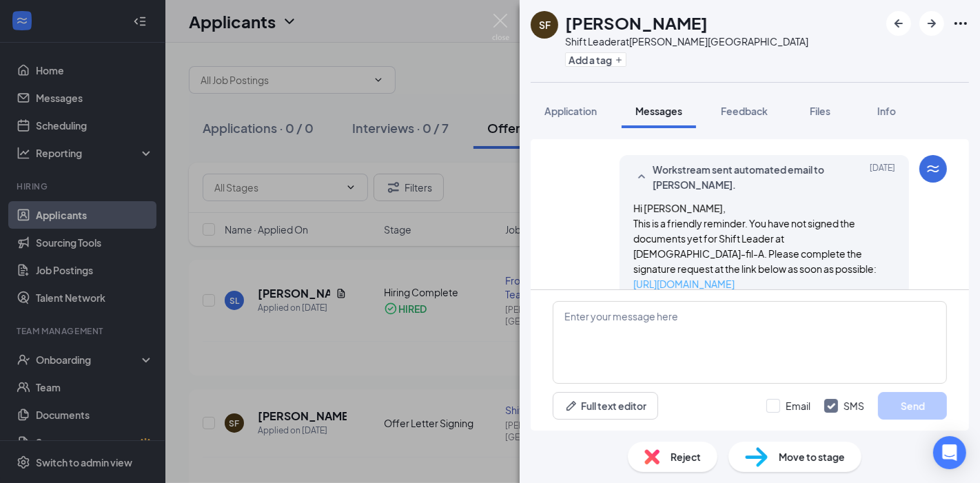 Image resolution: width=980 pixels, height=483 pixels. Describe the element at coordinates (932, 24) in the screenshot. I see `button: ArrowRight` at that location.